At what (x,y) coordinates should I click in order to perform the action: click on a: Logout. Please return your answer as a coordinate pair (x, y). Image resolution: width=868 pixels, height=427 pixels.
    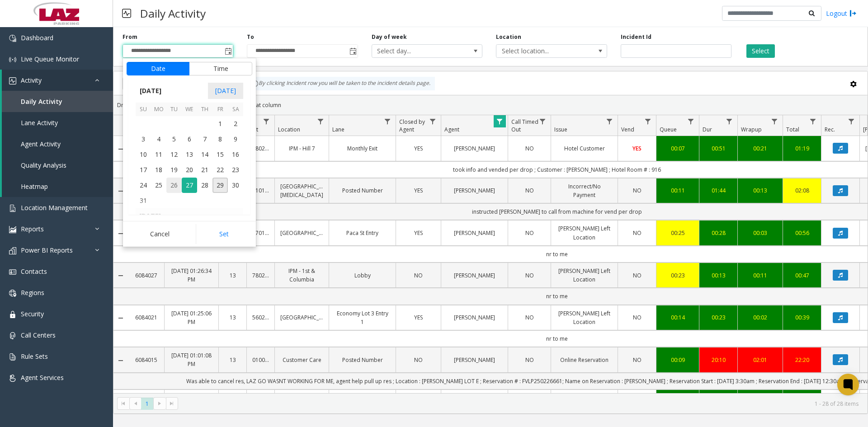
    Looking at the image, I should click on (842, 13).